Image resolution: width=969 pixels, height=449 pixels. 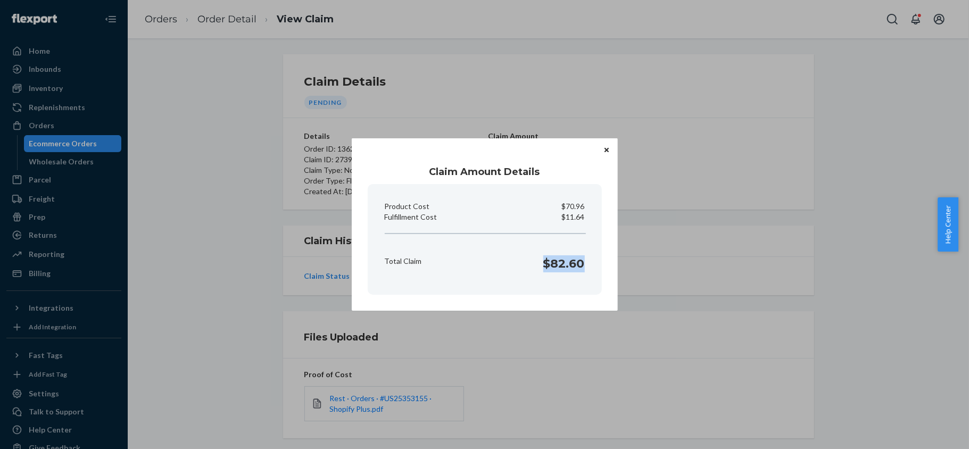 I want to click on p: Product Cost, so click(x=407, y=207).